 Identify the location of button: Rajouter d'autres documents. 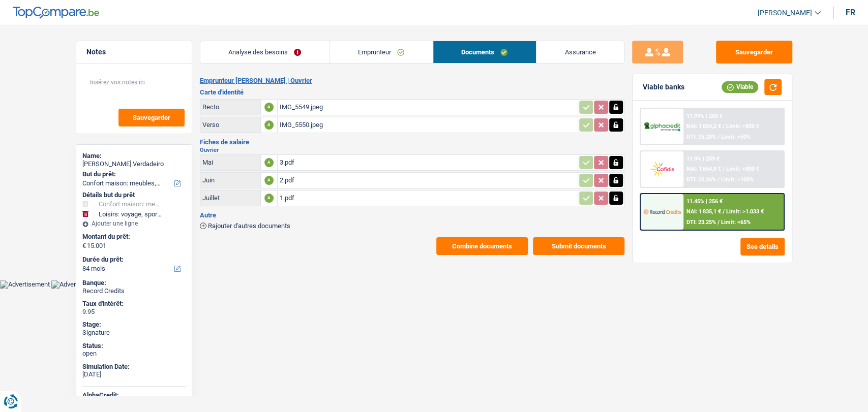
(245, 225).